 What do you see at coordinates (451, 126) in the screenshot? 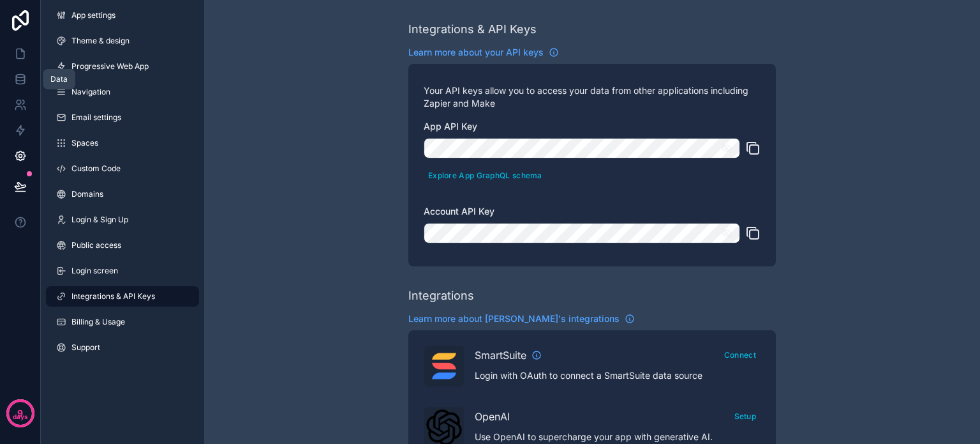
I see `span: App API Key` at bounding box center [451, 126].